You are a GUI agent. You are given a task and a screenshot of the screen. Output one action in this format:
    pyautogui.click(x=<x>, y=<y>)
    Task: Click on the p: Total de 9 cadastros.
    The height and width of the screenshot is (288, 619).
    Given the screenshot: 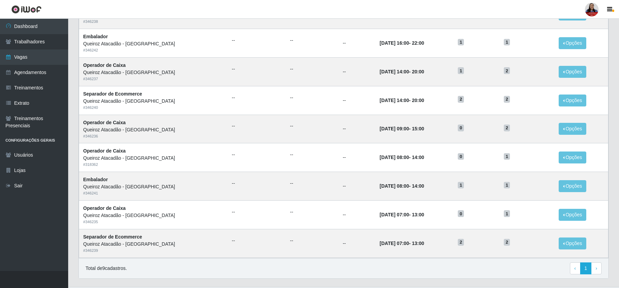 What is the action you would take?
    pyautogui.click(x=106, y=268)
    